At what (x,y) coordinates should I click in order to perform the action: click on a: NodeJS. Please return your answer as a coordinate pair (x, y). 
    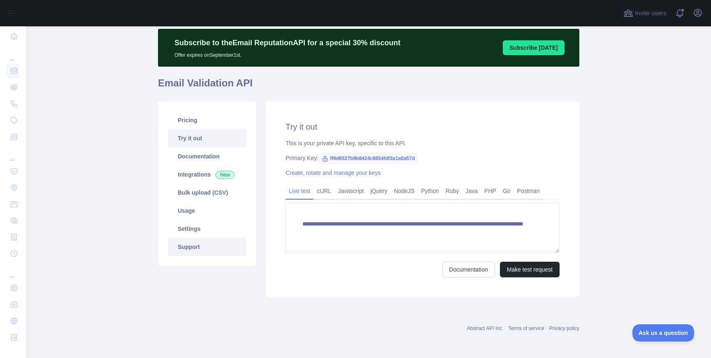
    Looking at the image, I should click on (404, 191).